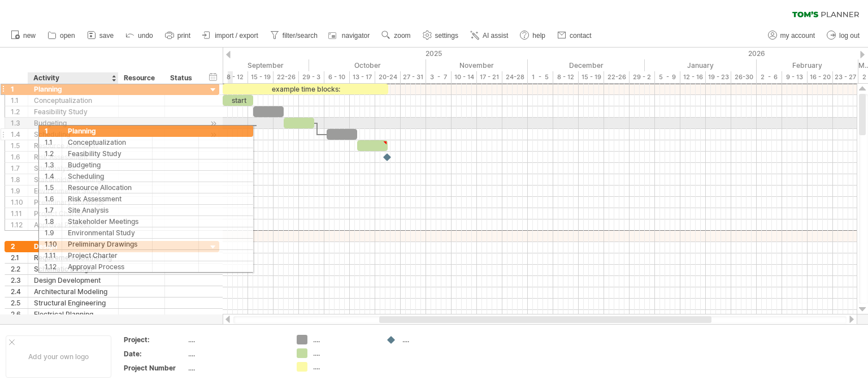  What do you see at coordinates (19, 111) in the screenshot?
I see `div: 1.2` at bounding box center [19, 111].